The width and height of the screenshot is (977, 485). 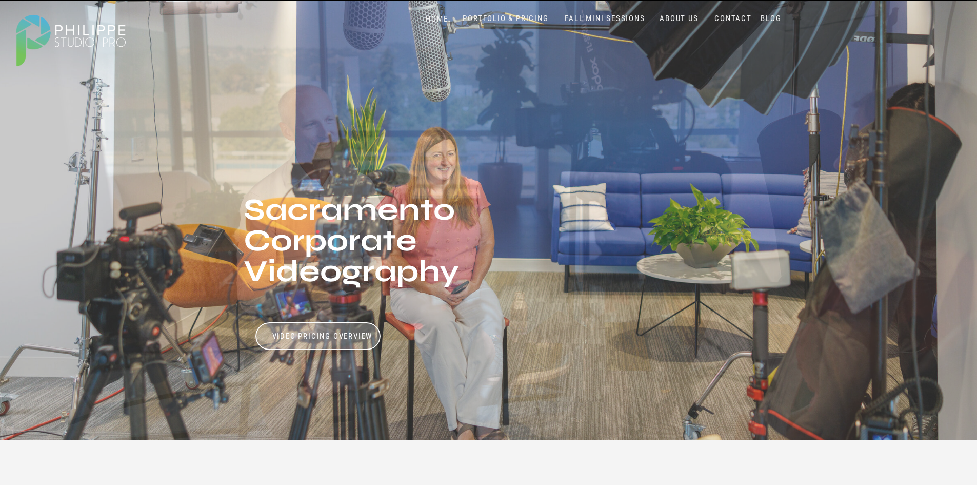 I want to click on a: HOME, so click(x=437, y=19).